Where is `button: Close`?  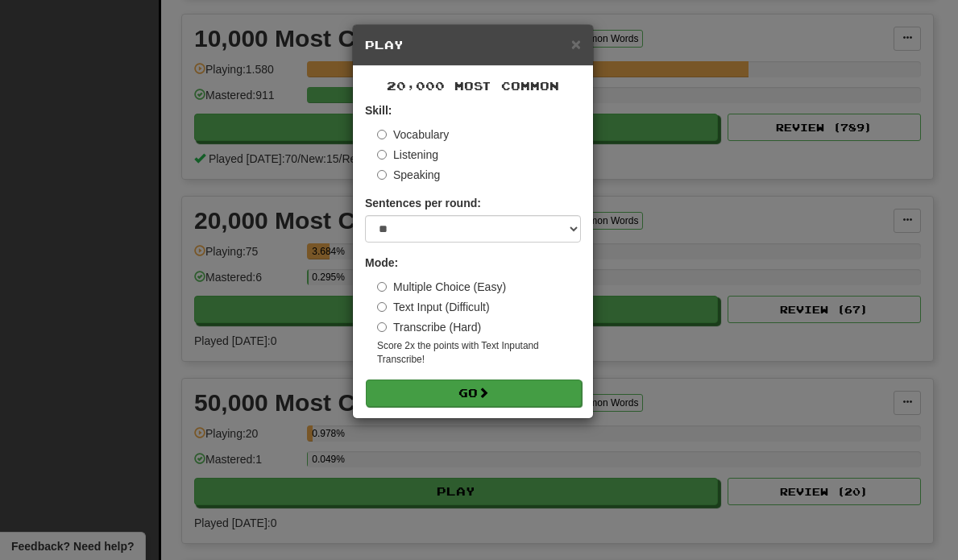
button: Close is located at coordinates (576, 43).